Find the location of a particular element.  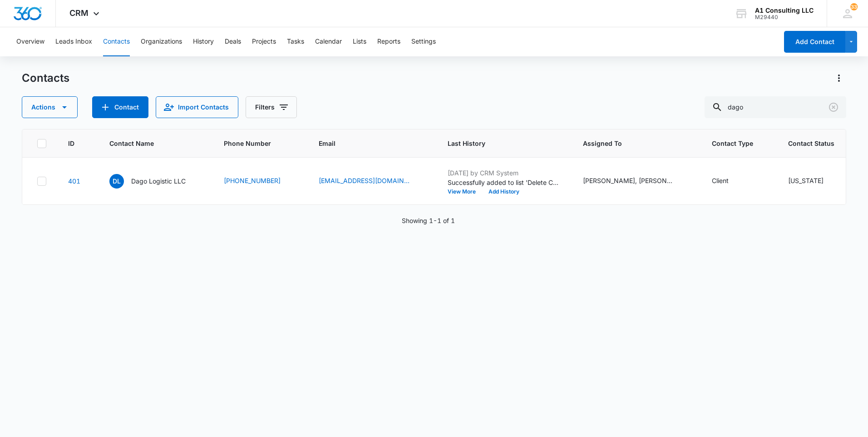

div: Contact Name - Dago Logistic LLC - Select to Edit Field is located at coordinates (156, 181).